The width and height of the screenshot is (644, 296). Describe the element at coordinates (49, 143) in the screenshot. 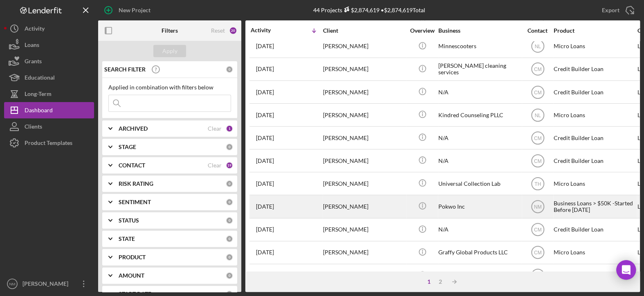

I see `button: Product Templates` at that location.